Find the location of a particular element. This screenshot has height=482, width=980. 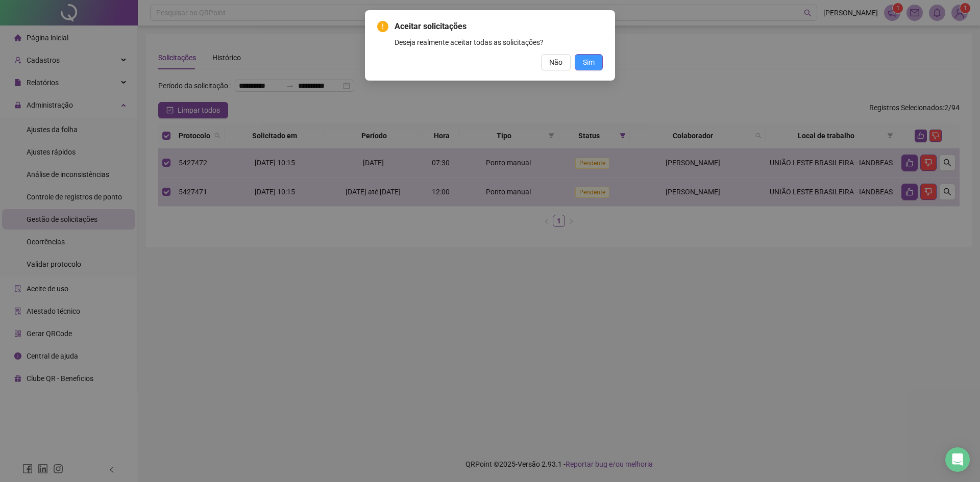

div: Open Intercom Messenger is located at coordinates (957, 459).